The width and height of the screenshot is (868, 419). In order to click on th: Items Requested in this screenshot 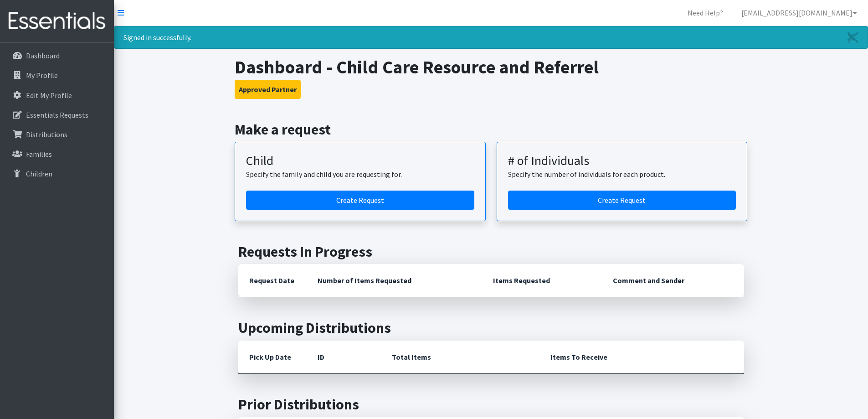, I will do `click(542, 280)`.